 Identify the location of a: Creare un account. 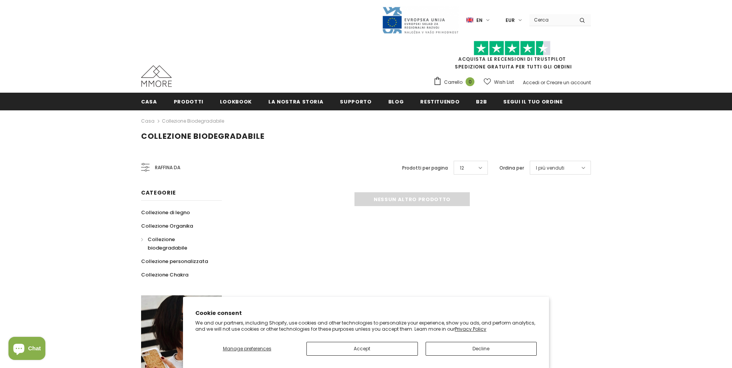
(568, 82).